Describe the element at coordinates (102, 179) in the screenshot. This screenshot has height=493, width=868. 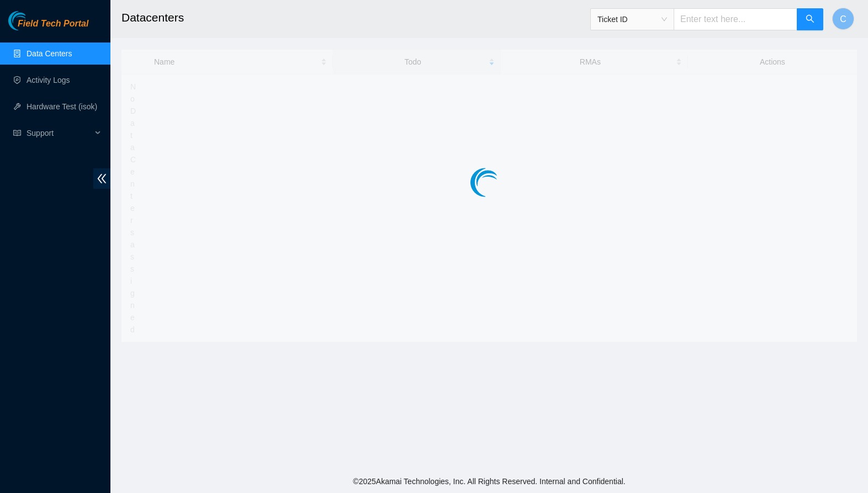
I see `span: double-left` at that location.